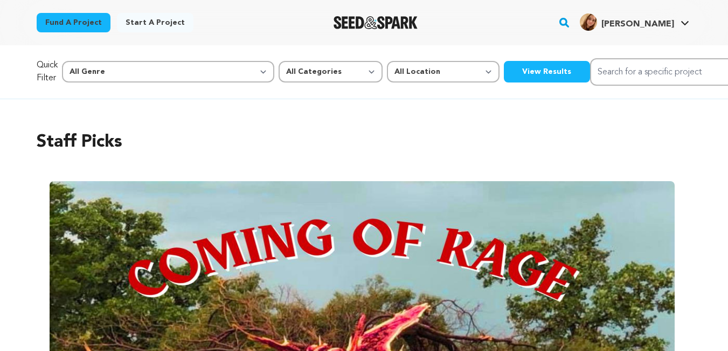 This screenshot has height=351, width=728. What do you see at coordinates (547, 72) in the screenshot?
I see `button: View Results` at bounding box center [547, 72].